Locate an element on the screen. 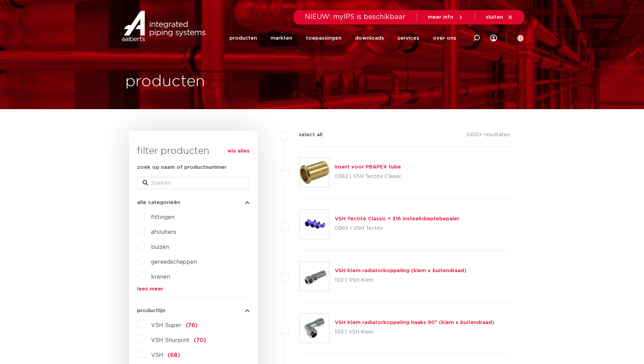 The width and height of the screenshot is (644, 364). span: alle categorieën is located at coordinates (159, 202).